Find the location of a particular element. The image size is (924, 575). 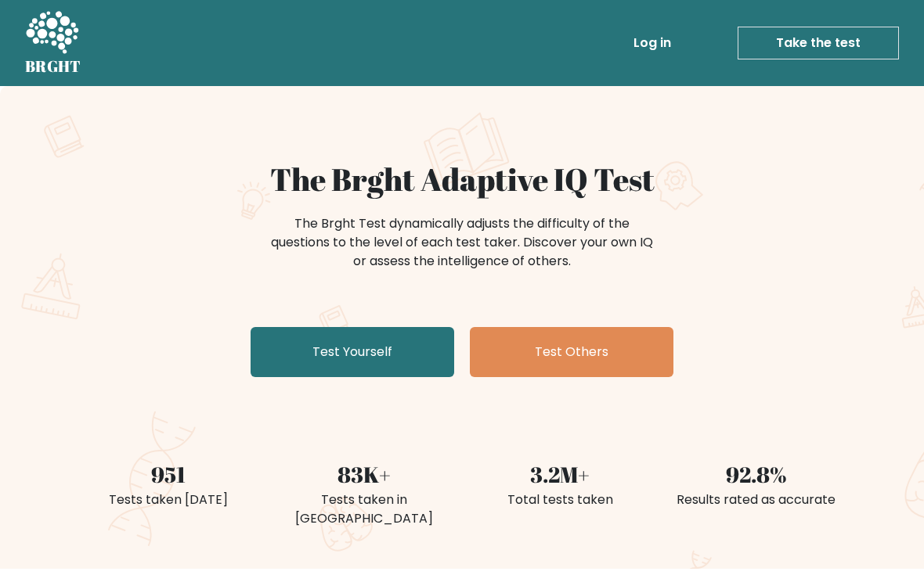

div: Results rated as accurate is located at coordinates (756, 500).